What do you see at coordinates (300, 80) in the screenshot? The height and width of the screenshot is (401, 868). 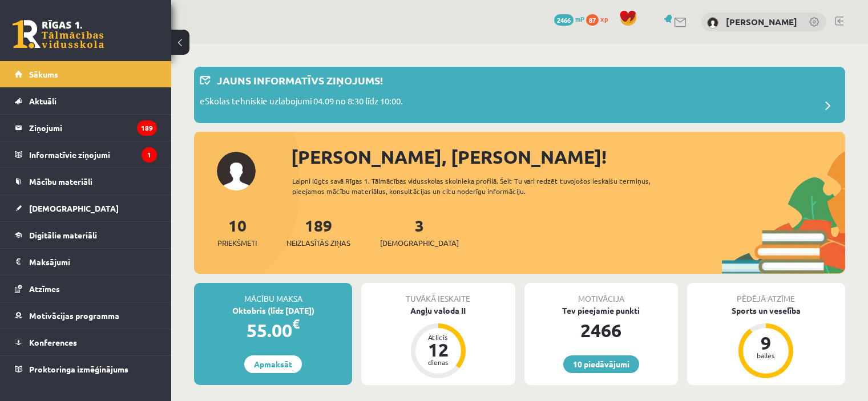 I see `p: Jauns informatīvs ziņojums!` at bounding box center [300, 80].